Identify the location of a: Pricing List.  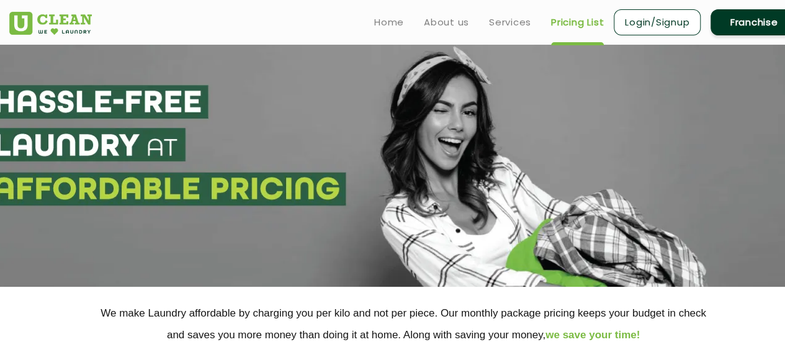
(577, 22).